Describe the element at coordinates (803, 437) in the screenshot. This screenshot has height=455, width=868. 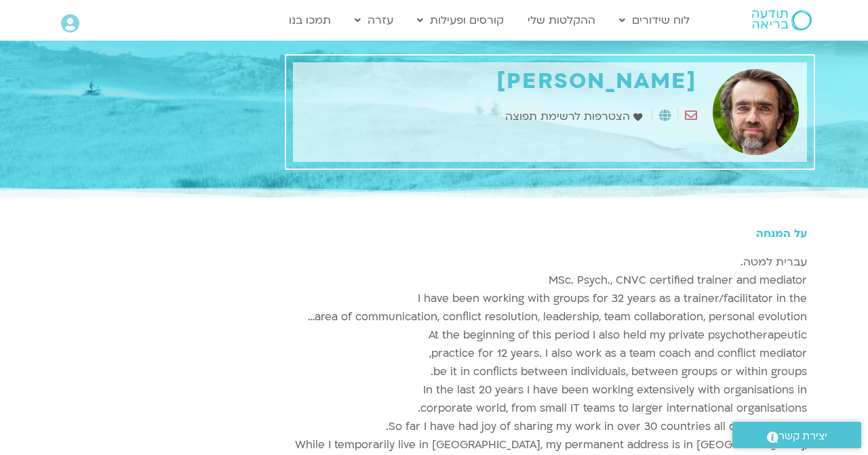
I see `span: יצירת קשר` at that location.